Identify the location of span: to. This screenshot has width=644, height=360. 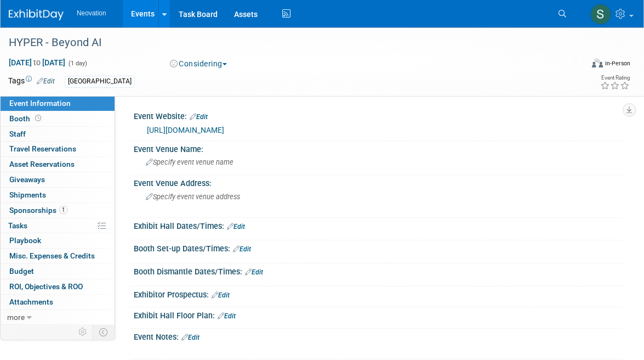
(36, 63).